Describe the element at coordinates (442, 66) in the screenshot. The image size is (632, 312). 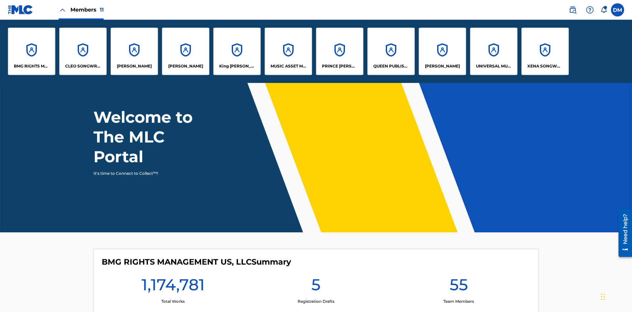
I see `p: RONALD MCTESTERSON` at that location.